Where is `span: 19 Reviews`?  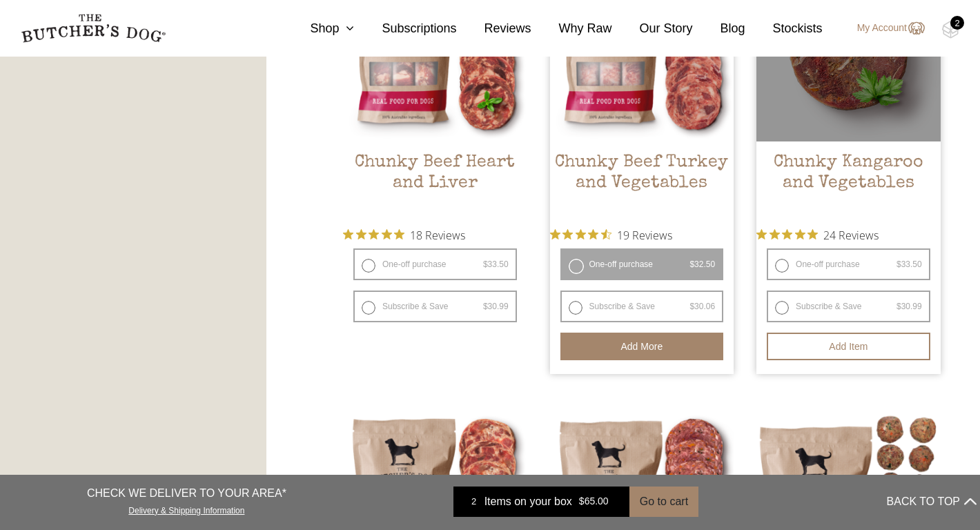
span: 19 Reviews is located at coordinates (645, 234).